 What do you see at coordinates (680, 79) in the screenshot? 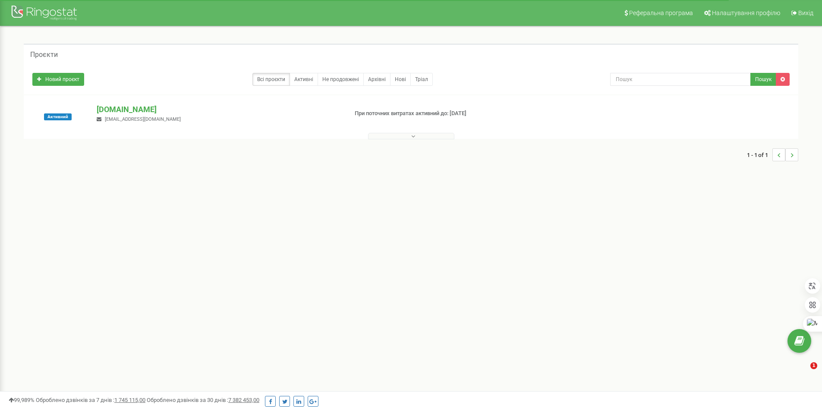
I see `input: Пошук` at bounding box center [680, 79].